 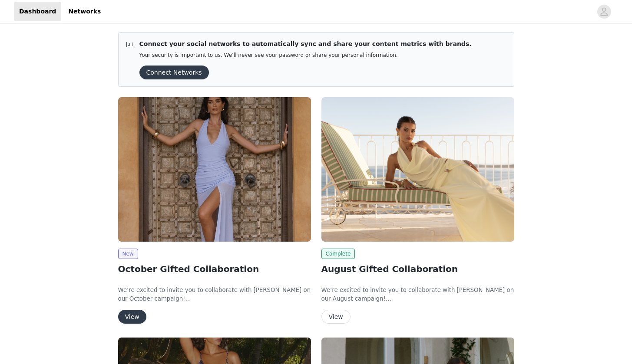 I want to click on a: Dashboard, so click(x=38, y=11).